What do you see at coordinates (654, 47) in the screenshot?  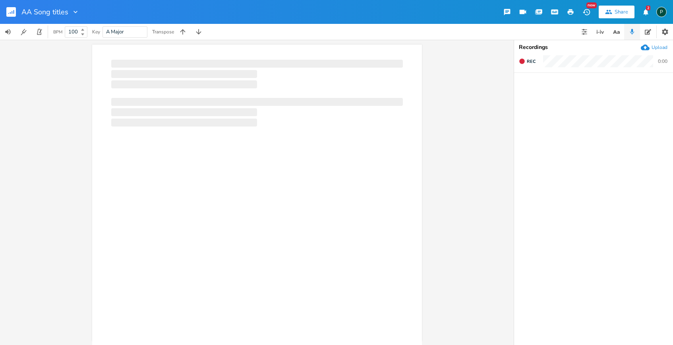 I see `button: Upload` at bounding box center [654, 47].